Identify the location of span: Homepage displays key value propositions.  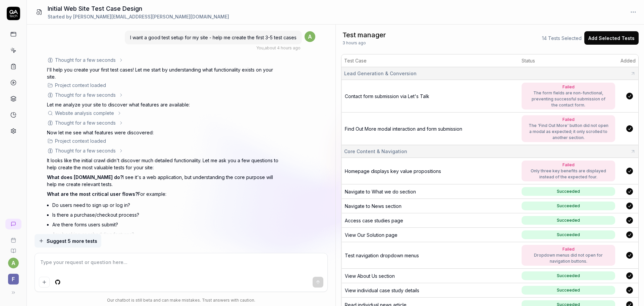
(392, 171).